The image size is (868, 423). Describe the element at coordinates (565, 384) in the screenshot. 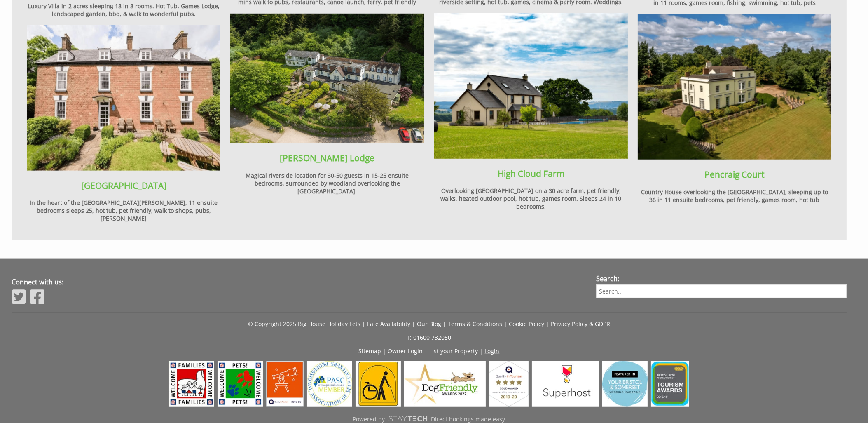

I see `img: Airbnb - Superhost` at that location.